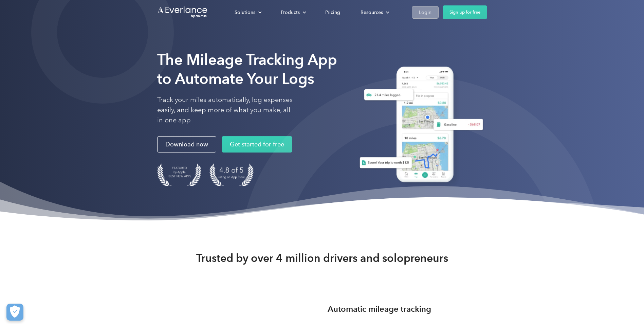 This screenshot has height=324, width=644. Describe the element at coordinates (425, 12) in the screenshot. I see `a: Login` at that location.